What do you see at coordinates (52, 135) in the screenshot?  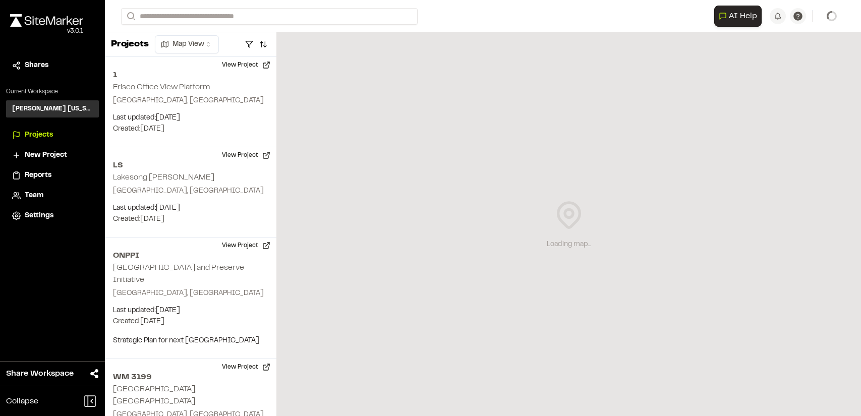 I see `a: Projects` at bounding box center [52, 135].